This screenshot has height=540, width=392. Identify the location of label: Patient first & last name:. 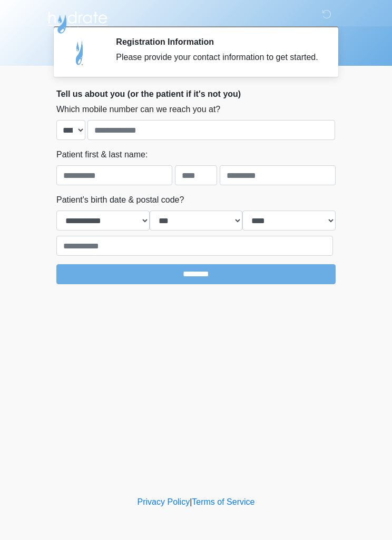
(102, 155).